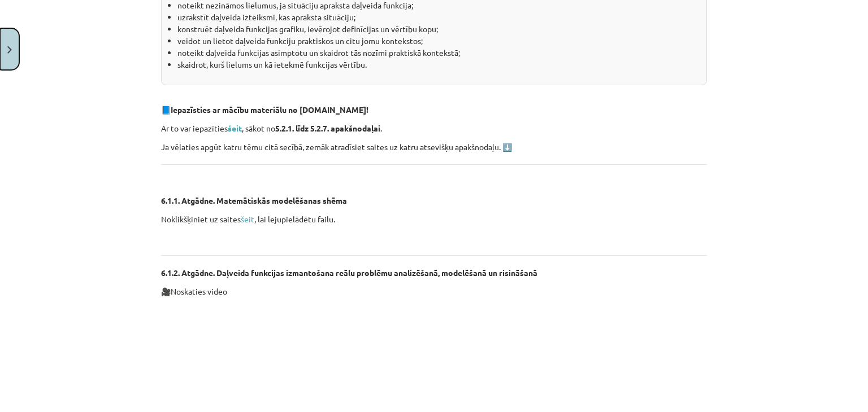  Describe the element at coordinates (437, 29) in the screenshot. I see `li: konstruēt daļveida funkcijas grafiku, ievērojot definīcijas un vērtību kopu;` at that location.